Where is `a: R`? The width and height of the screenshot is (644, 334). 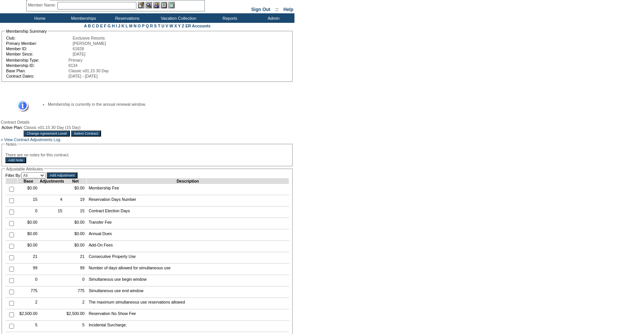
a: R is located at coordinates (152, 26).